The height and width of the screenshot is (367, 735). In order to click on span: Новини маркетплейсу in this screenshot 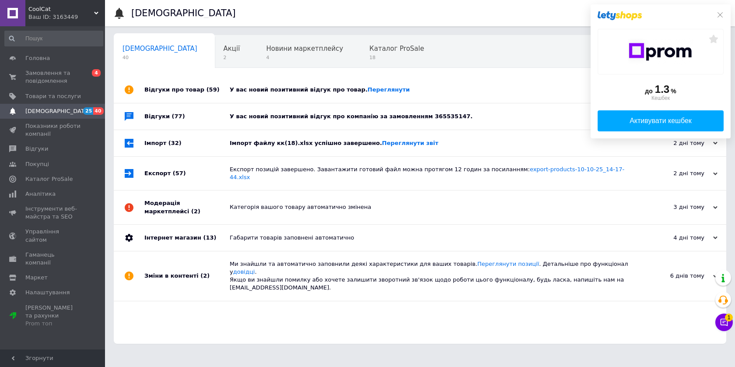, I will do `click(305, 49)`.